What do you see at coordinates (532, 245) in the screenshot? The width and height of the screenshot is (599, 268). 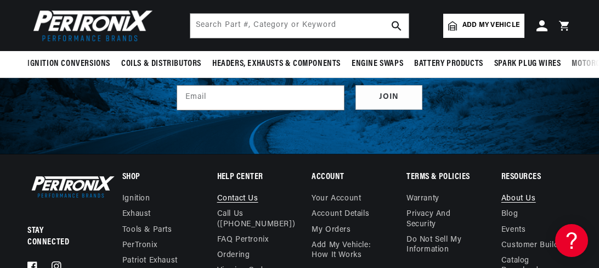 I see `a: Customer Builds` at bounding box center [532, 245].